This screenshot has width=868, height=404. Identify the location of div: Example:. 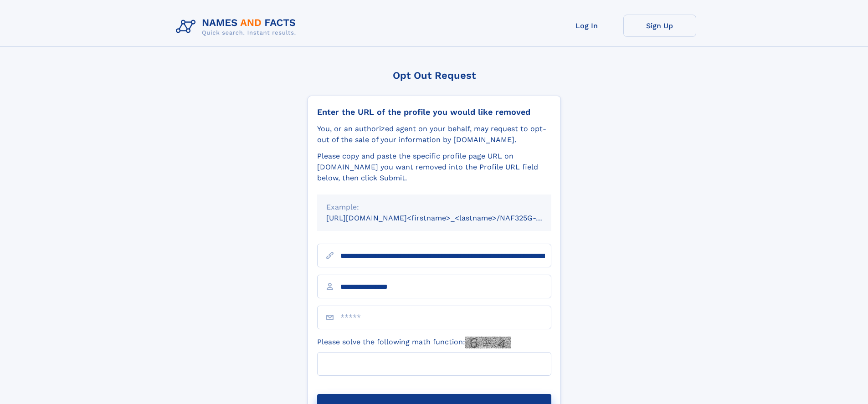
(434, 207).